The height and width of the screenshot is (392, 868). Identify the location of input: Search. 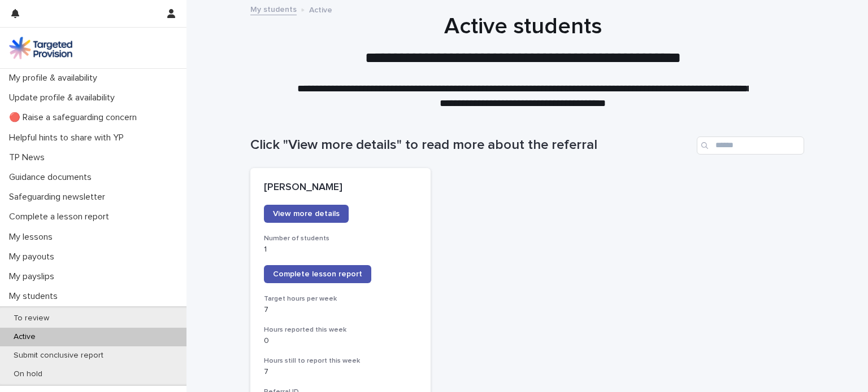
(750, 146).